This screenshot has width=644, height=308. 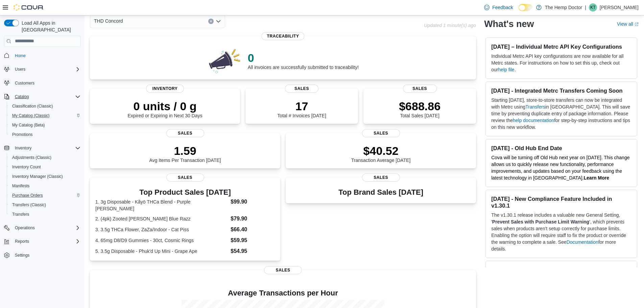 I want to click on a: Feedback, so click(x=498, y=8).